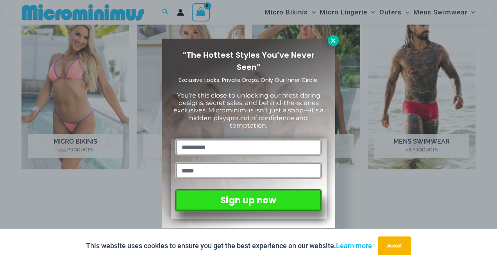  Describe the element at coordinates (248, 200) in the screenshot. I see `button: Sign up now` at that location.